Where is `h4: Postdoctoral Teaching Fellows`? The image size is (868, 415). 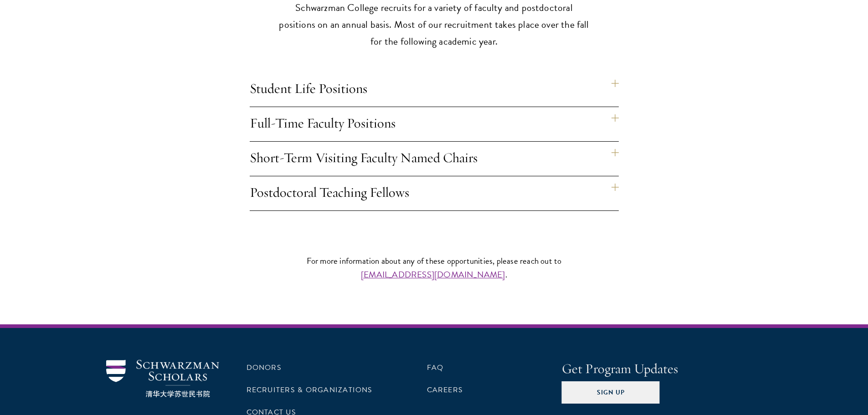
h4: Postdoctoral Teaching Fellows is located at coordinates (434, 193).